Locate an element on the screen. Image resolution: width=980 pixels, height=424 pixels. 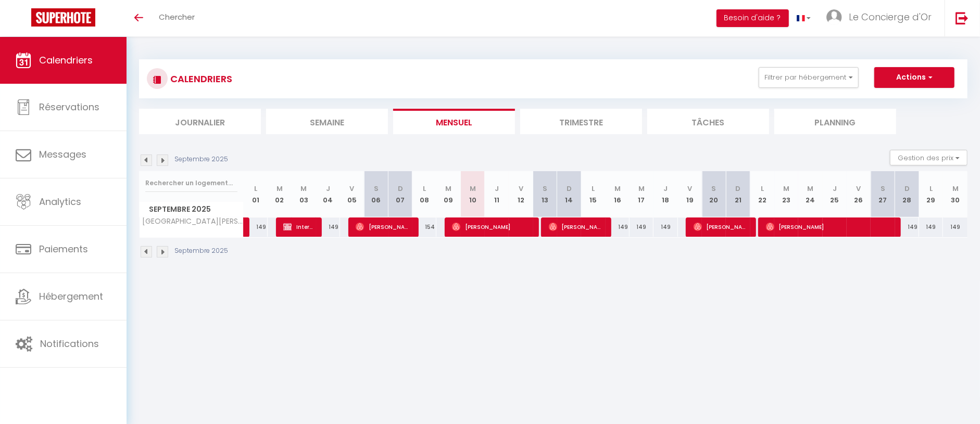
th: 17 is located at coordinates (641, 194).